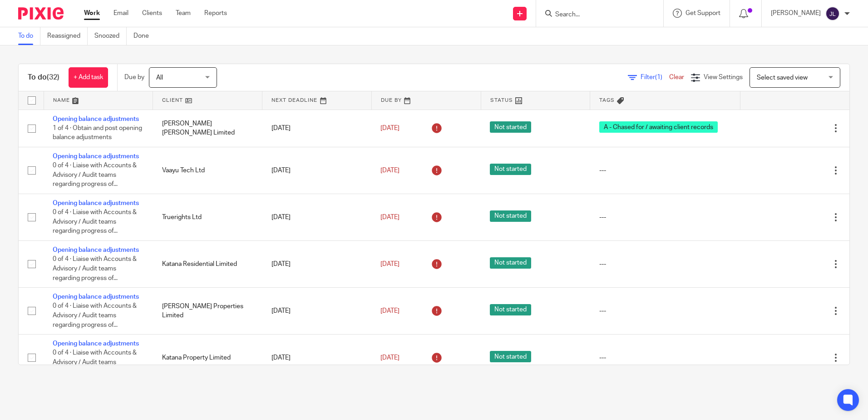  I want to click on span: Tags, so click(607, 100).